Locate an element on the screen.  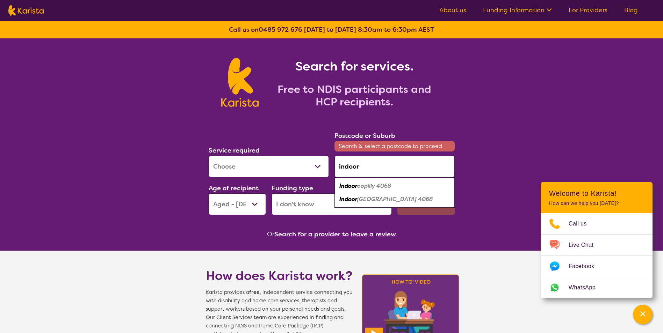
div: Channel Menu is located at coordinates (597, 240).